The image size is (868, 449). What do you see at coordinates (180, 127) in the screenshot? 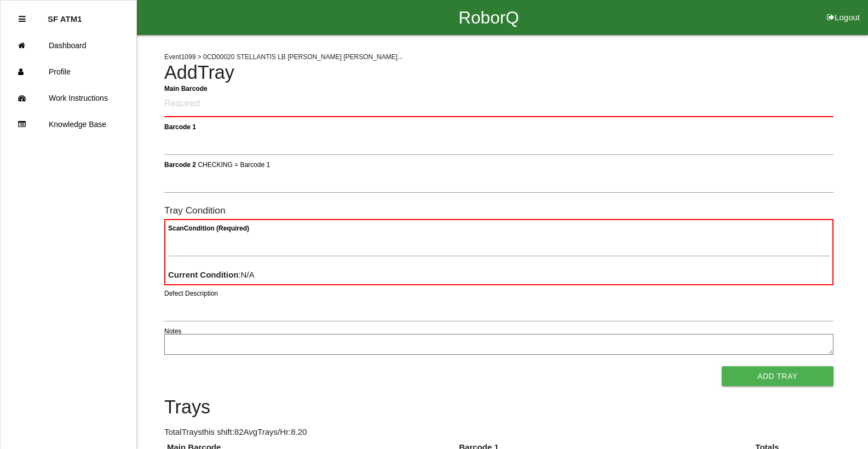
I see `b: Barcode 1` at bounding box center [180, 127].